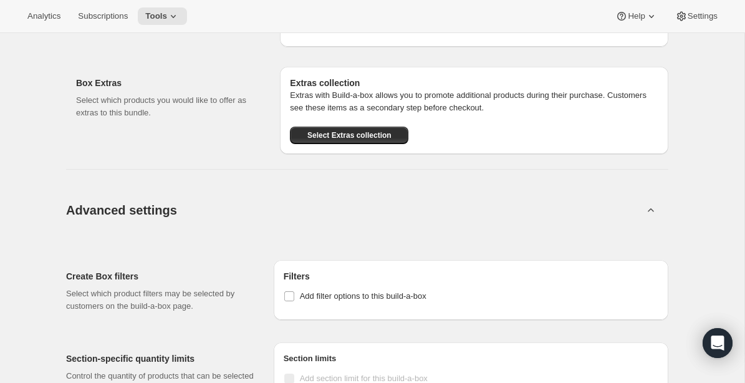 This screenshot has width=745, height=383. I want to click on h2: Create Box filters, so click(160, 276).